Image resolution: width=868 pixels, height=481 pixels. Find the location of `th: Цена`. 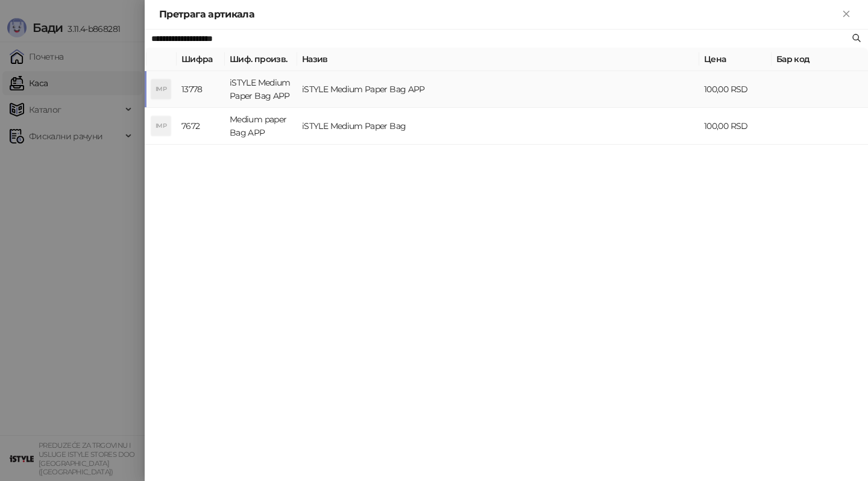

th: Цена is located at coordinates (736, 59).